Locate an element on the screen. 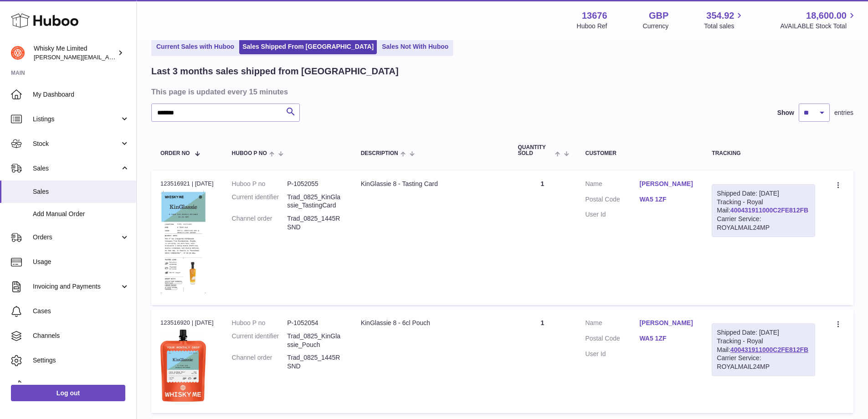 The height and width of the screenshot is (419, 868). a: Current Sales with Huboo is located at coordinates (195, 46).